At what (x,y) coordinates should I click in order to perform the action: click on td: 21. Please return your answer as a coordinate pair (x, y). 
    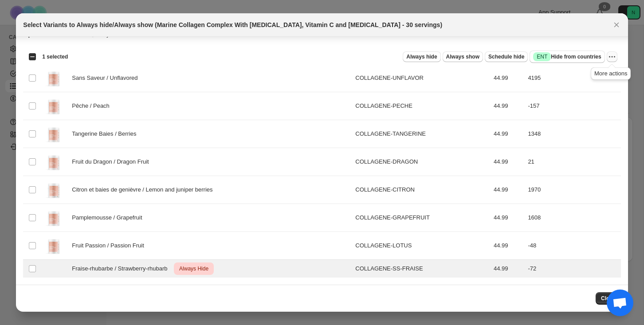
    Looking at the image, I should click on (573, 162).